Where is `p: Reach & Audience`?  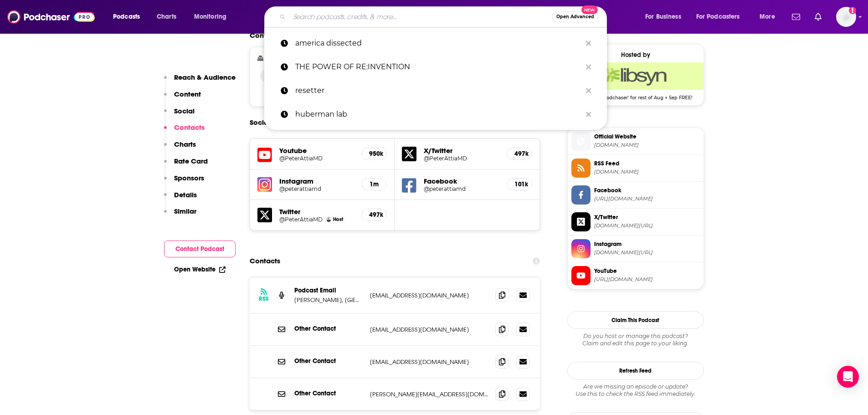 p: Reach & Audience is located at coordinates (205, 77).